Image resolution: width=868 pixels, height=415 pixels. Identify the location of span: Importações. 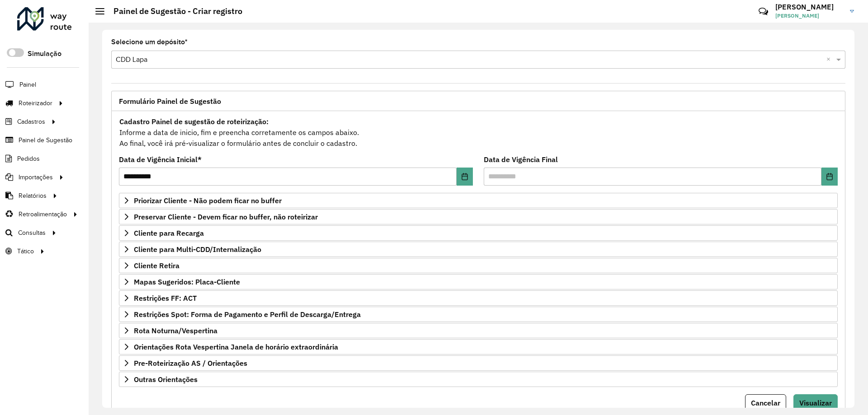
(36, 177).